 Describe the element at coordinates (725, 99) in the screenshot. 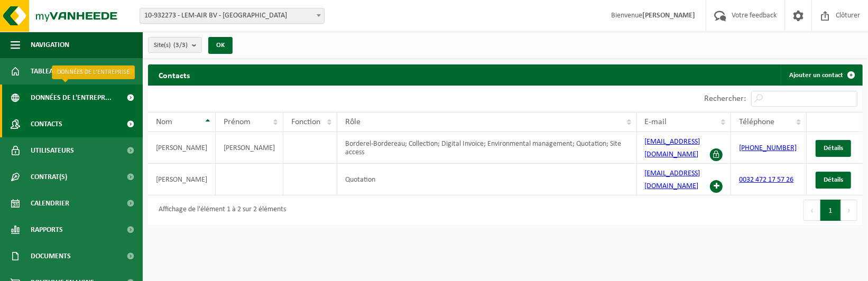

I see `label: Rechercher:` at that location.